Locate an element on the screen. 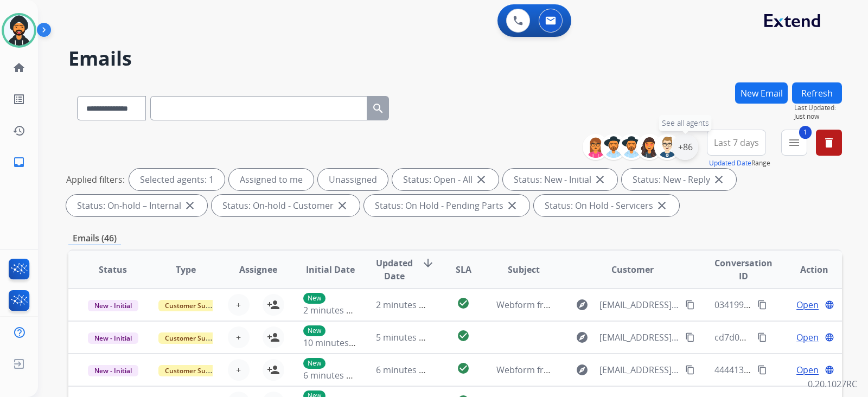  button: Refresh is located at coordinates (817, 93).